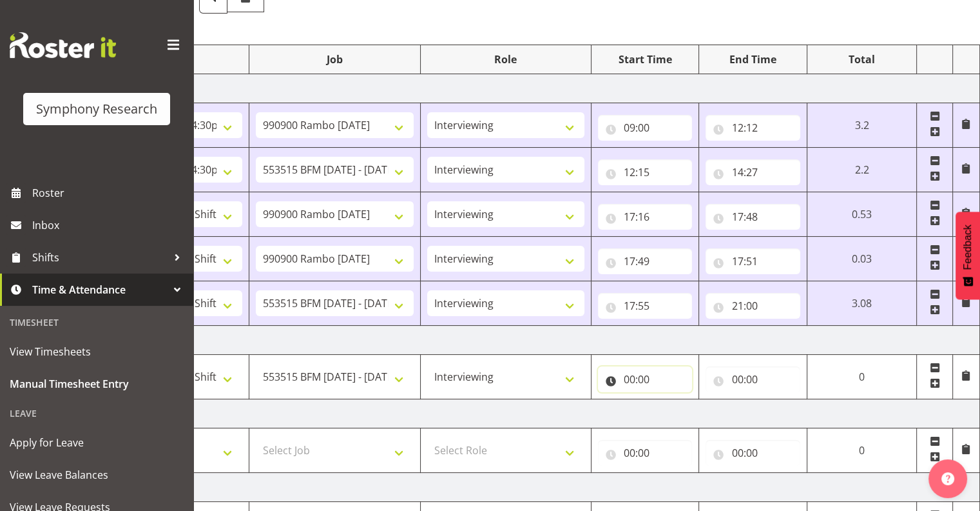  I want to click on div: Total, so click(861, 59).